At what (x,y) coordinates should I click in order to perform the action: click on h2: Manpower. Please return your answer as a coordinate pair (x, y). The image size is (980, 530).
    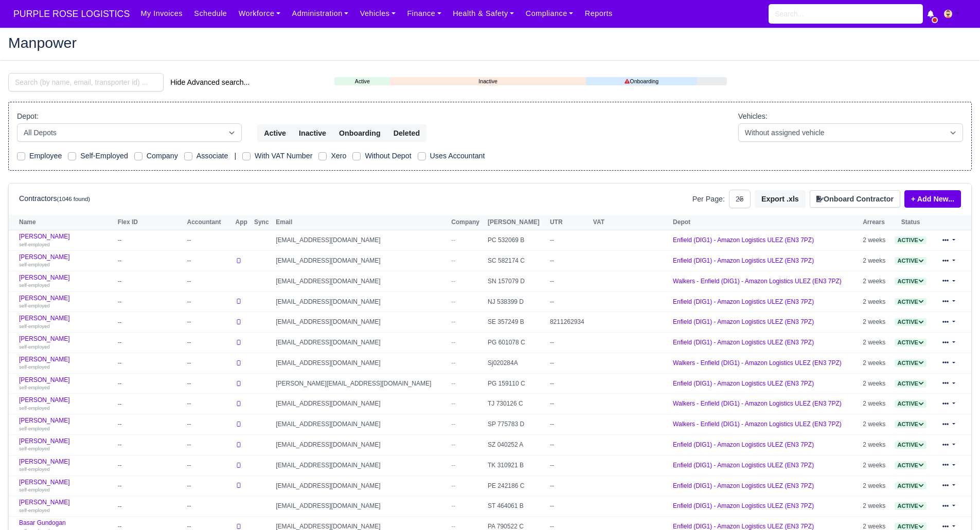
    Looking at the image, I should click on (490, 42).